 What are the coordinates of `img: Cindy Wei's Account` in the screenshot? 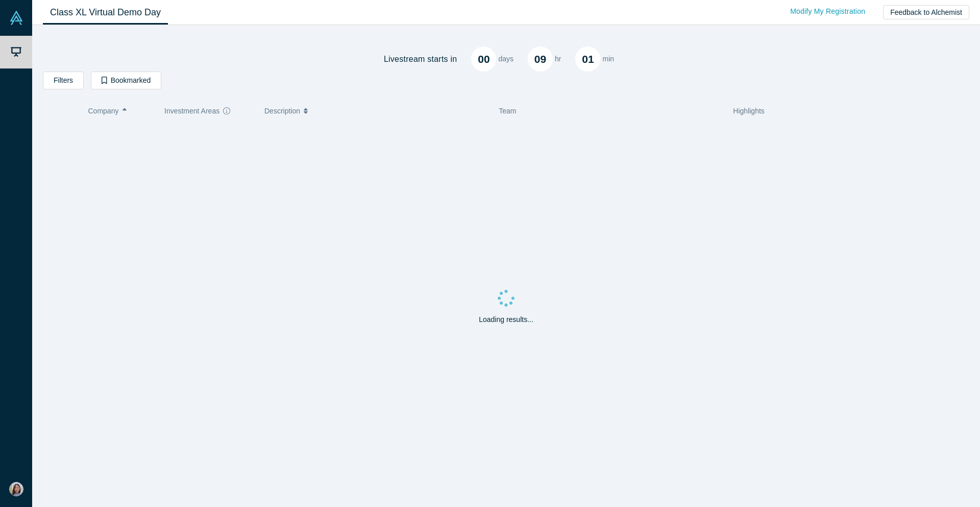 It's located at (16, 489).